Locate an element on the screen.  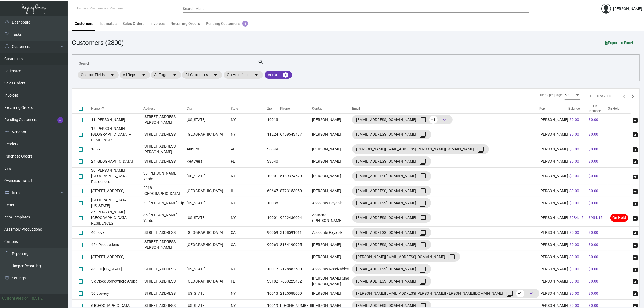
div: Qb Balance is located at coordinates (595, 109).